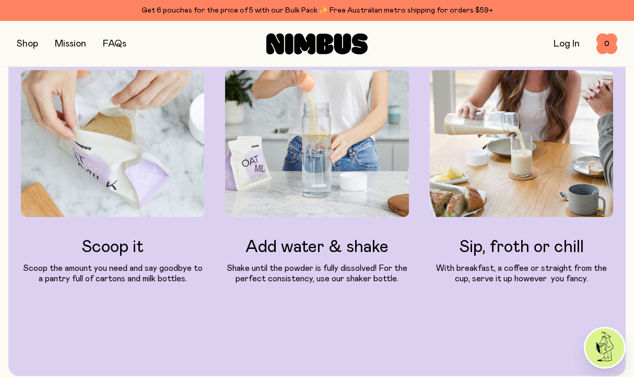  Describe the element at coordinates (317, 143) in the screenshot. I see `img: Adding Nimbus Oat Milk to bottle` at that location.